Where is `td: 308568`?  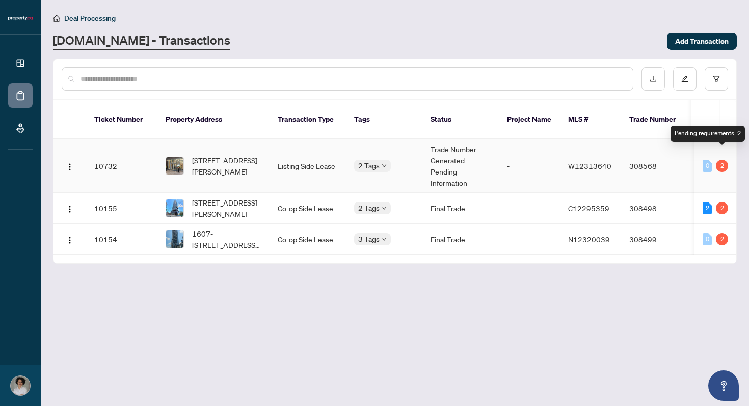
td: 308568 is located at coordinates (656, 166).